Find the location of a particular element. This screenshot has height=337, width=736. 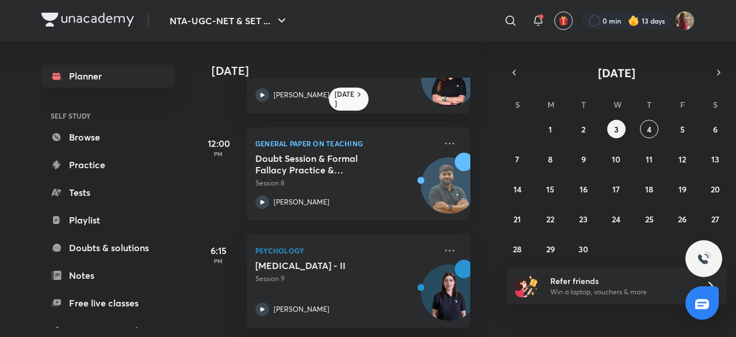

h5: 12:00 is located at coordinates (219, 143).